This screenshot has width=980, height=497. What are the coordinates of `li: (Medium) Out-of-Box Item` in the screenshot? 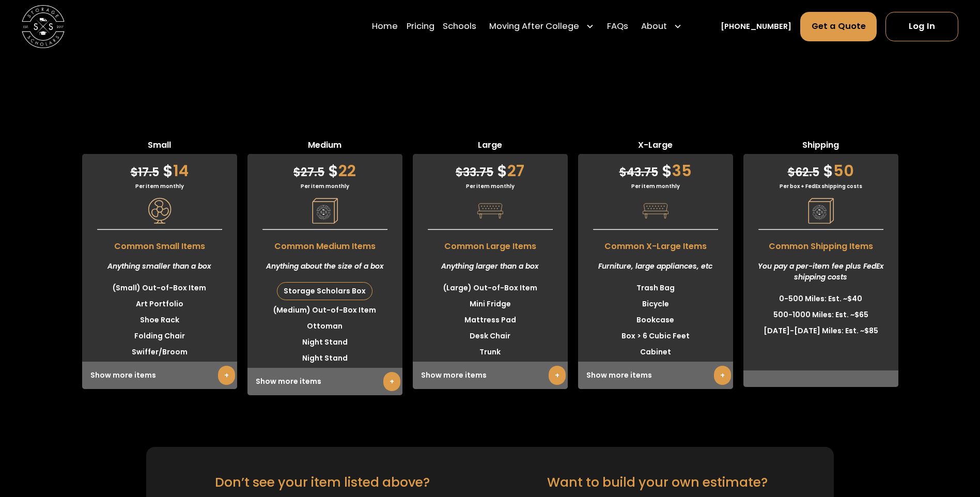 It's located at (325, 310).